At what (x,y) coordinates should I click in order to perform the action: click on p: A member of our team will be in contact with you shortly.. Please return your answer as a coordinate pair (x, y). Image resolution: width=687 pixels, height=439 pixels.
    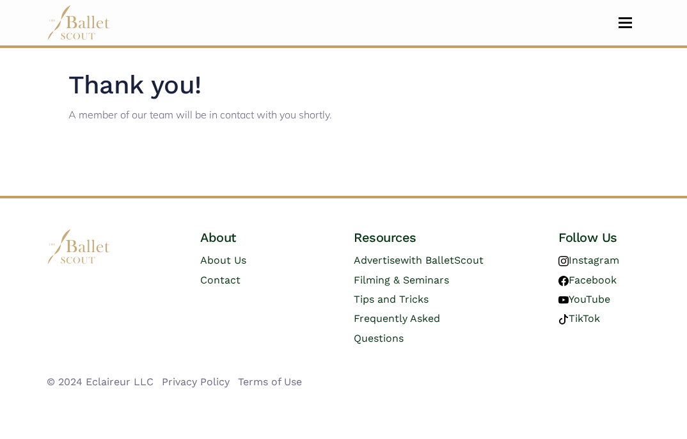
    Looking at the image, I should click on (343, 115).